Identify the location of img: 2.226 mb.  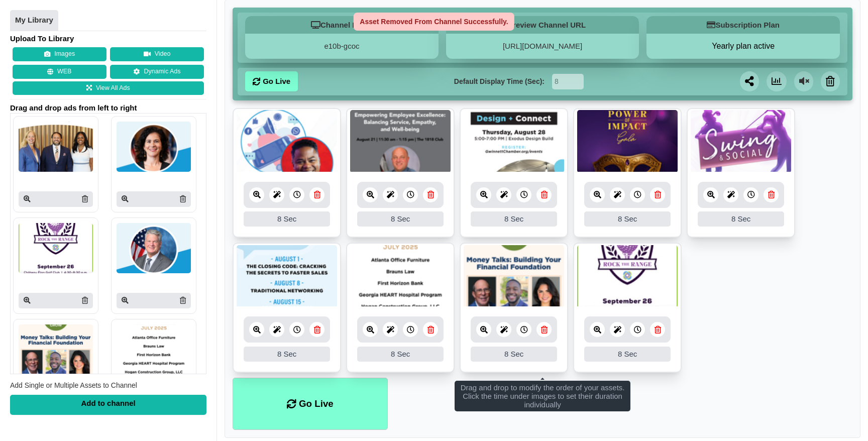
(627, 141).